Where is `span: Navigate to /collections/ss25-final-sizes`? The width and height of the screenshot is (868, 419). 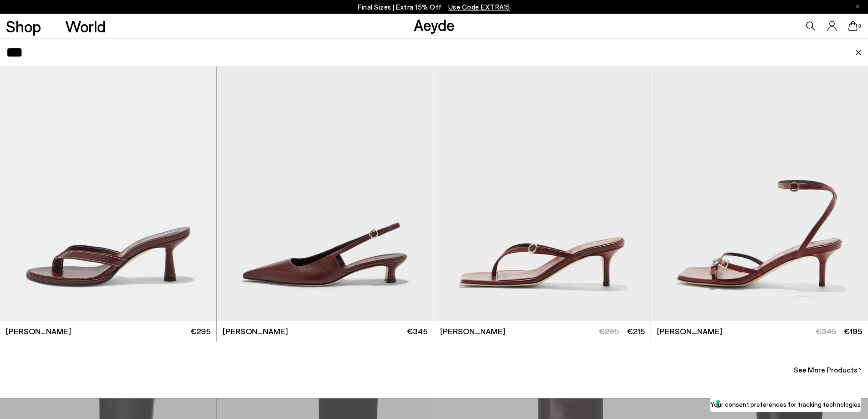 span: Navigate to /collections/ss25-final-sizes is located at coordinates (479, 7).